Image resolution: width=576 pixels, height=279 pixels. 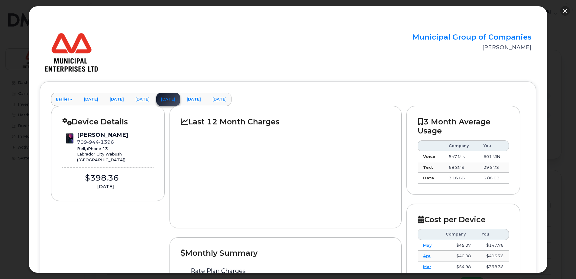 I want to click on td: $416.76, so click(x=493, y=256).